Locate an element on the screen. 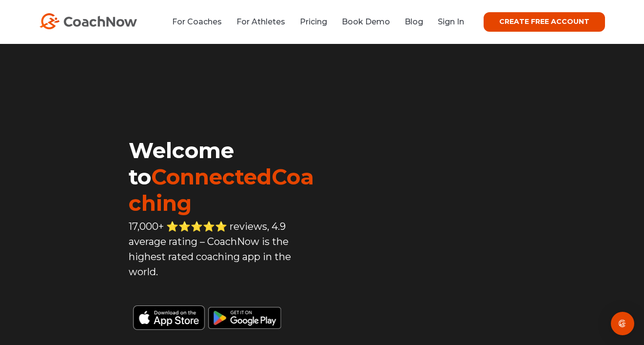 Image resolution: width=644 pixels, height=345 pixels. a: CREATE FREE ACCOUNT is located at coordinates (544, 22).